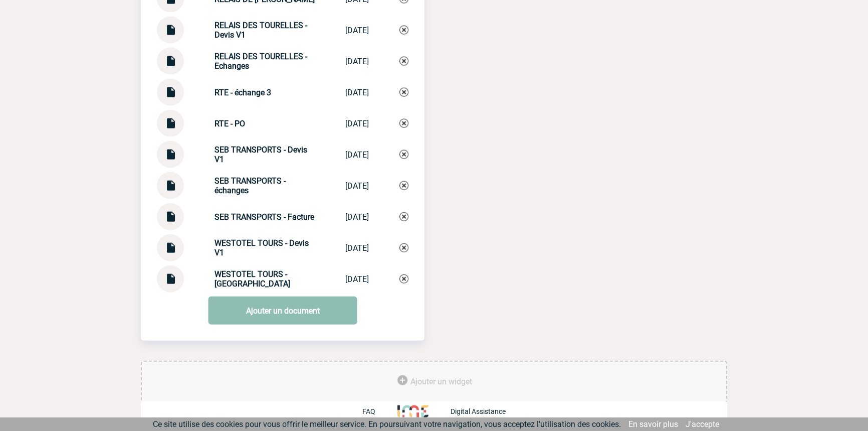  I want to click on a: Ajouter un document, so click(283, 310).